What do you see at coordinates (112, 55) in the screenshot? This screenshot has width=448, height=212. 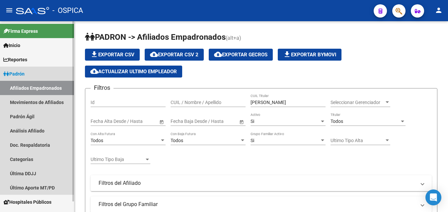 I see `button: Exportar CSV` at bounding box center [112, 55].